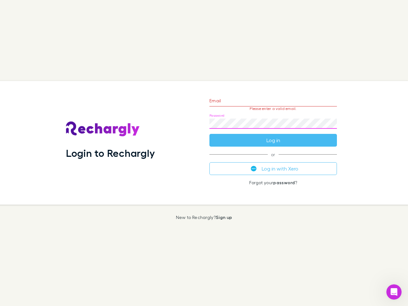 This screenshot has height=306, width=408. What do you see at coordinates (273, 169) in the screenshot?
I see `button: Log in with Xero` at bounding box center [273, 169].